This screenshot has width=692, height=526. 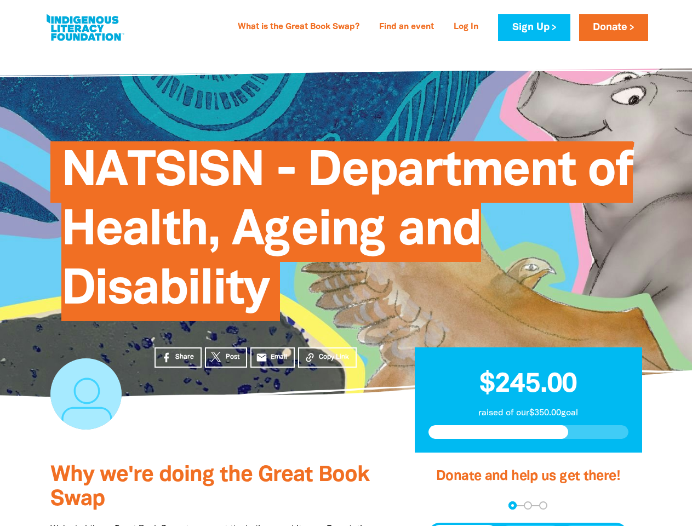 I want to click on p: raised of our $350.00 goal, so click(x=528, y=413).